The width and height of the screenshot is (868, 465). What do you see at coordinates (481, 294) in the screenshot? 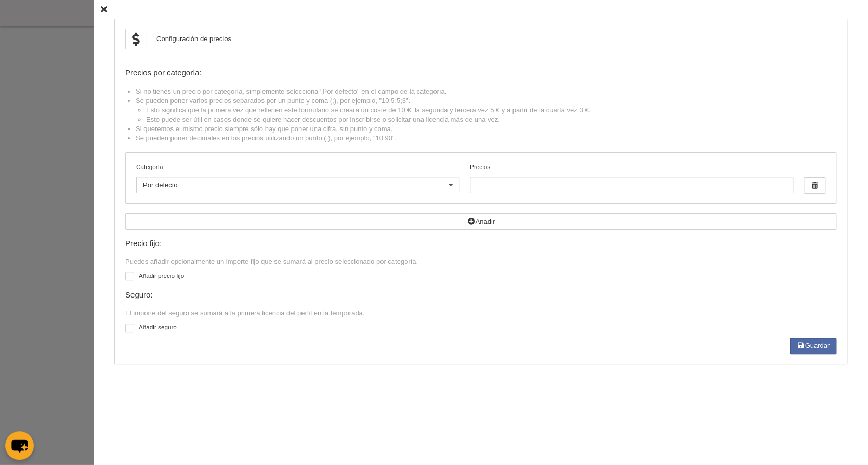
I see `div: Seguro:` at bounding box center [481, 294].